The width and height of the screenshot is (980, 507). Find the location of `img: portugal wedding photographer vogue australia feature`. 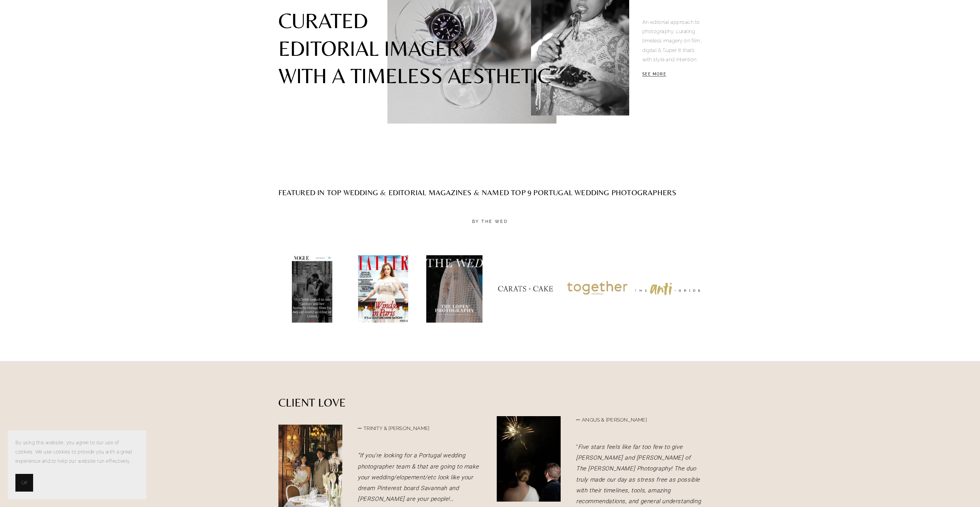

img: portugal wedding photographer vogue australia feature is located at coordinates (312, 289).